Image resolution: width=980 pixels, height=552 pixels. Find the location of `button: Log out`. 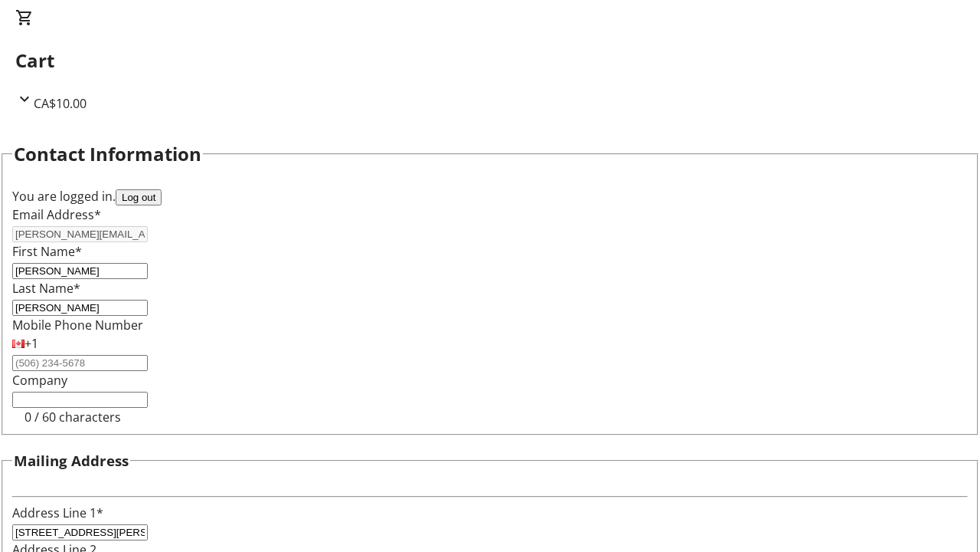

button: Log out is located at coordinates (138, 197).